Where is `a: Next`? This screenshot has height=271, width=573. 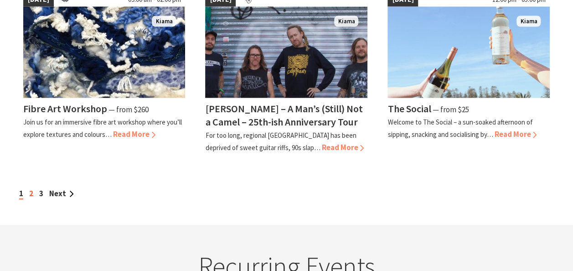
a: Next is located at coordinates (62, 193).